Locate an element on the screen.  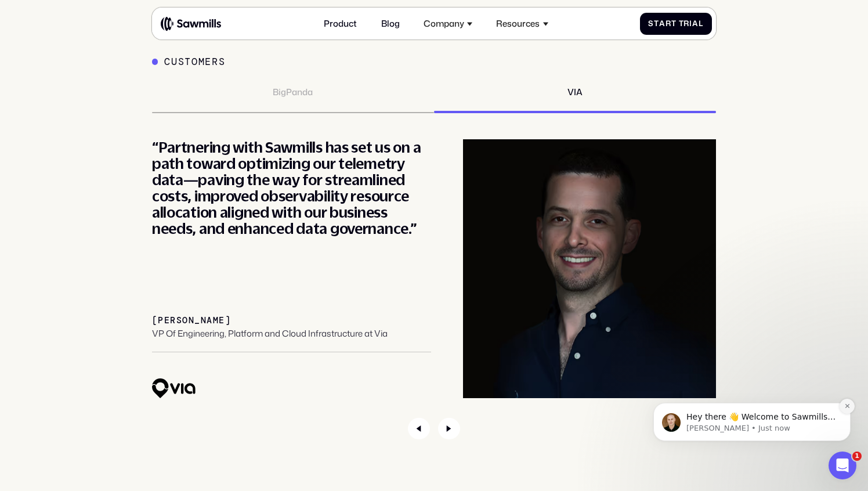
div: 2 / 2 is located at coordinates (434, 269).